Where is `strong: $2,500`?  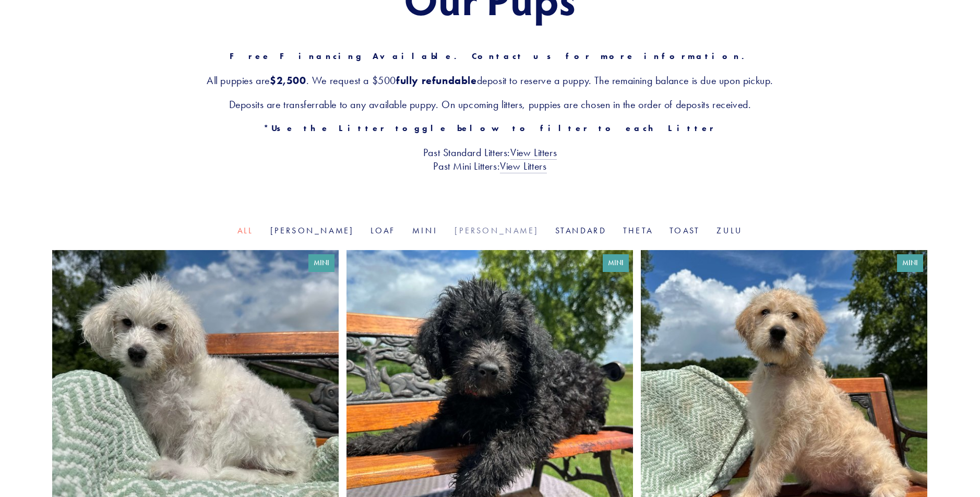
strong: $2,500 is located at coordinates (288, 80).